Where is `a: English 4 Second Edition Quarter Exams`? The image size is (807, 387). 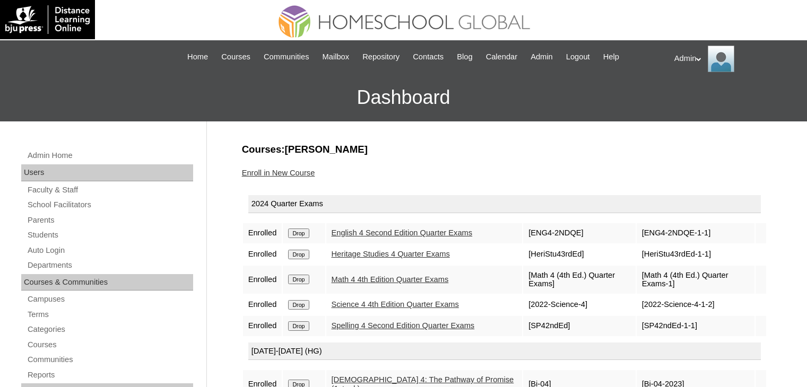 a: English 4 Second Edition Quarter Exams is located at coordinates (402, 233).